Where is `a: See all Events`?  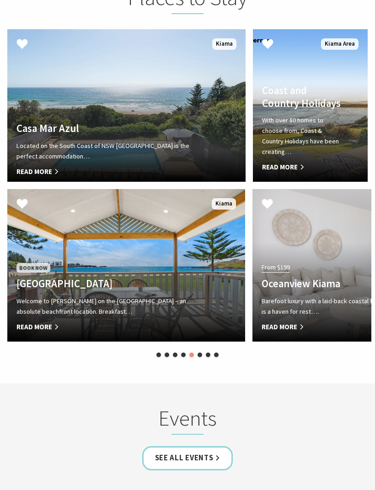
a: See all Events is located at coordinates (187, 458).